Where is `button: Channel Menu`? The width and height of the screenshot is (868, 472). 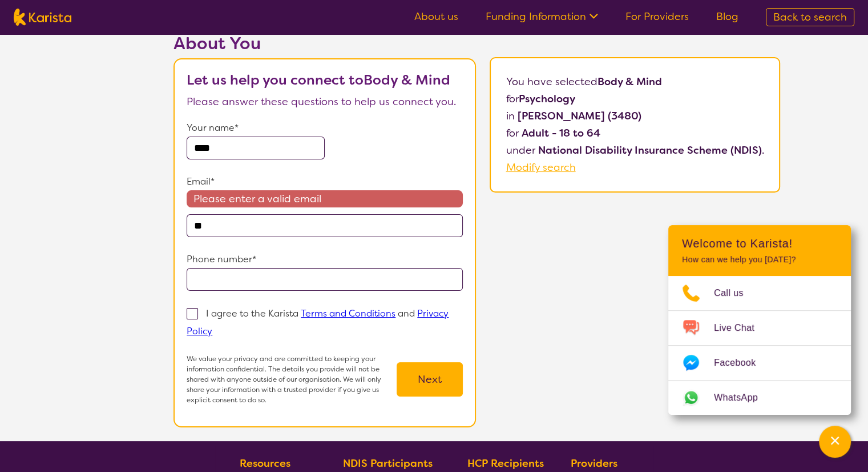
button: Channel Menu is located at coordinates (835, 442).